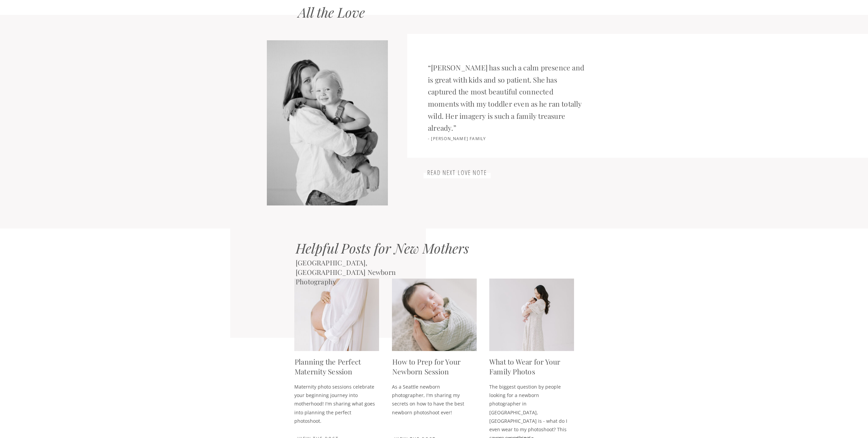  What do you see at coordinates (403, 247) in the screenshot?
I see `h2: Helpful Posts for New Mothers` at bounding box center [403, 247].